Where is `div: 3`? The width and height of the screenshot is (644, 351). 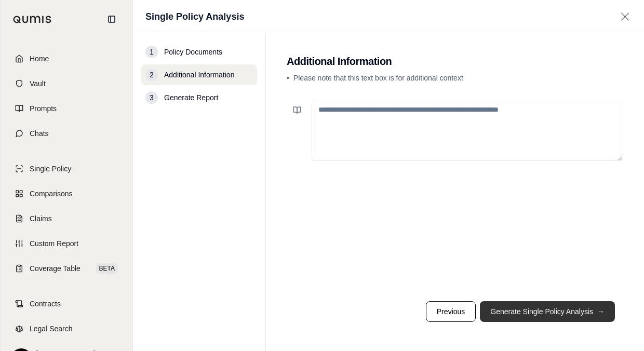 div: 3 is located at coordinates (152, 98).